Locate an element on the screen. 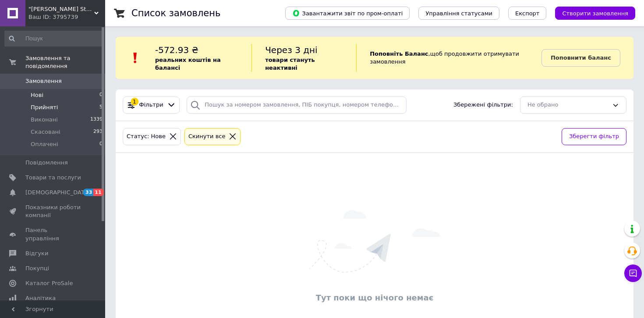 This screenshot has width=644, height=318. span: Прийняті is located at coordinates (44, 107).